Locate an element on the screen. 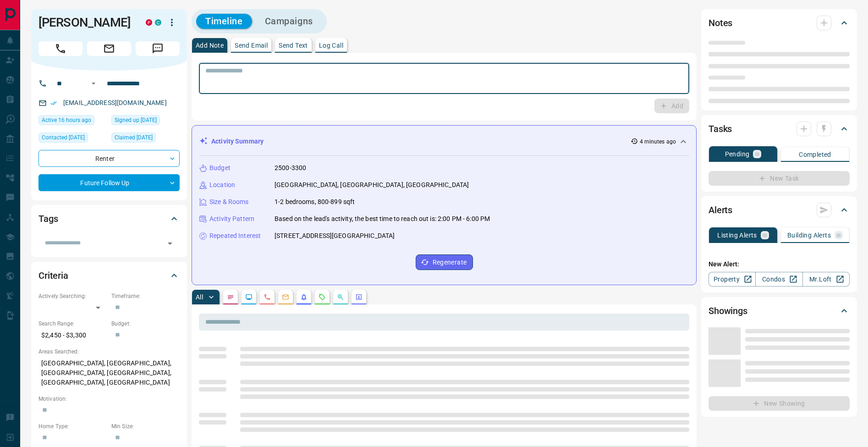  p: Budget is located at coordinates (220, 168).